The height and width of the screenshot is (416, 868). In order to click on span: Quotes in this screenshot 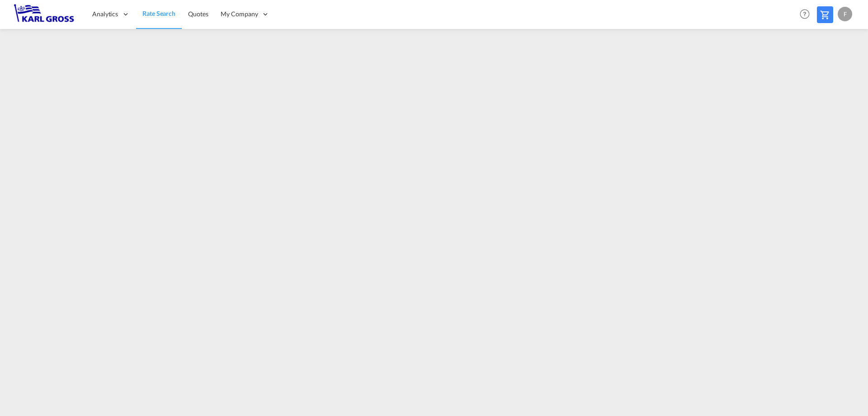, I will do `click(198, 13)`.